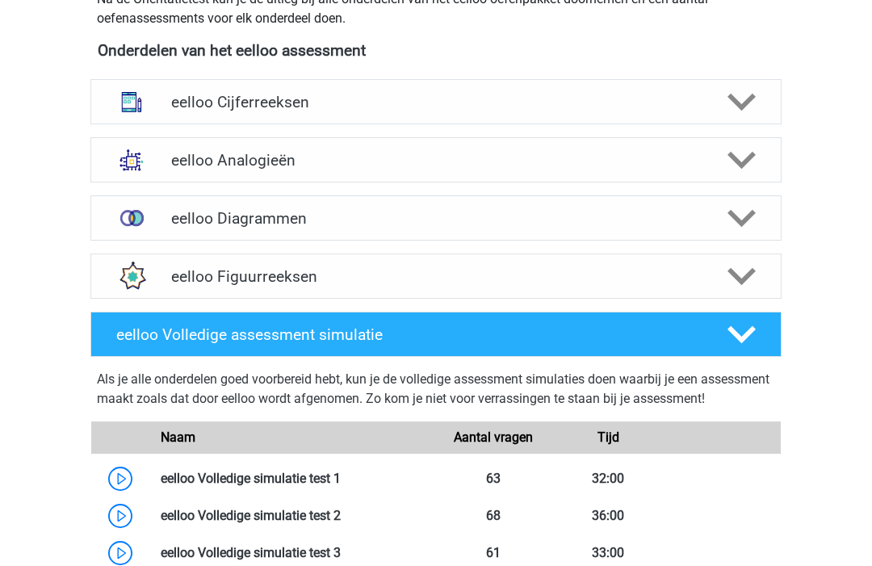 This screenshot has height=566, width=872. Describe the element at coordinates (436, 392) in the screenshot. I see `div: Als je alle onderdelen goed voorbereid hebt, kun je de volledige assessment simulaties doen waarb...` at that location.